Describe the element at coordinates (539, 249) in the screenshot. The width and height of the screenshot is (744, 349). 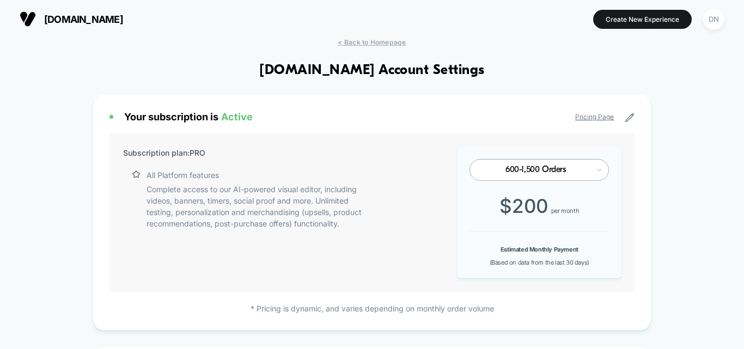
I see `b: Estimated Monthly Payment` at that location.